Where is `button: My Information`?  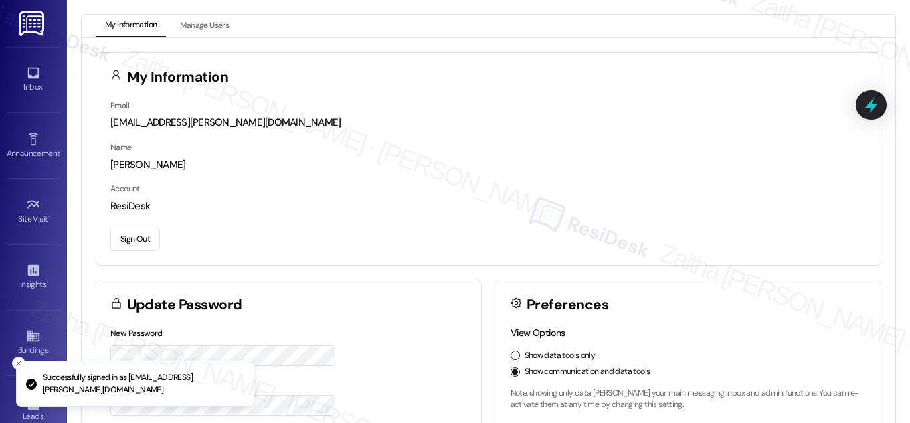 button: My Information is located at coordinates (130, 26).